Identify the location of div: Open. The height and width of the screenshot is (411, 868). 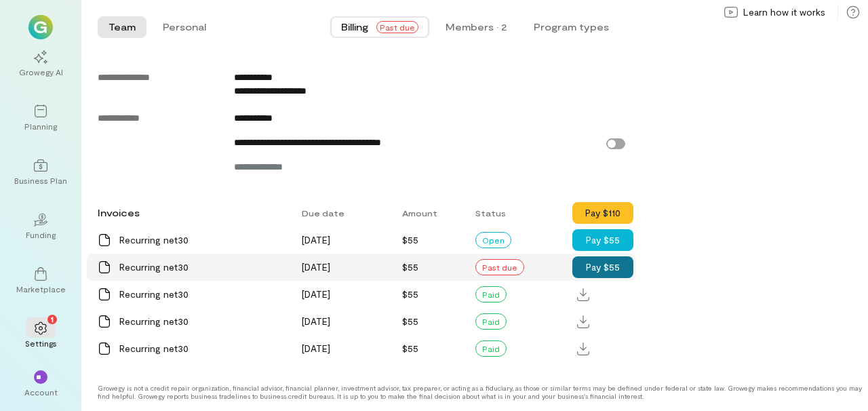
(493, 240).